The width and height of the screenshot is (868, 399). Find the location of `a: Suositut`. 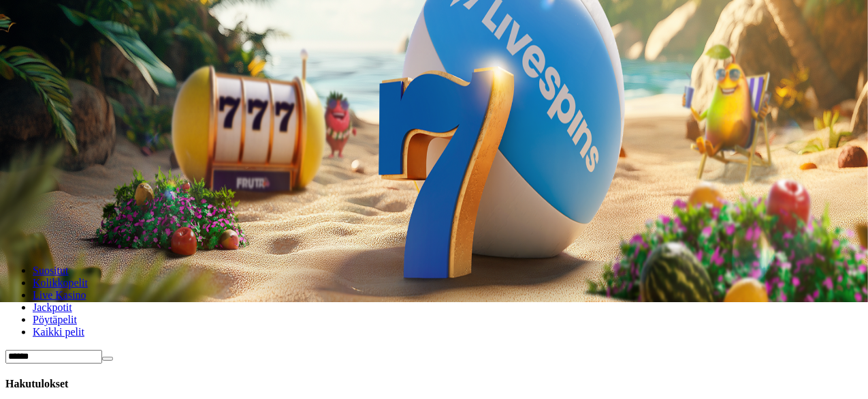

a: Suositut is located at coordinates (51, 270).